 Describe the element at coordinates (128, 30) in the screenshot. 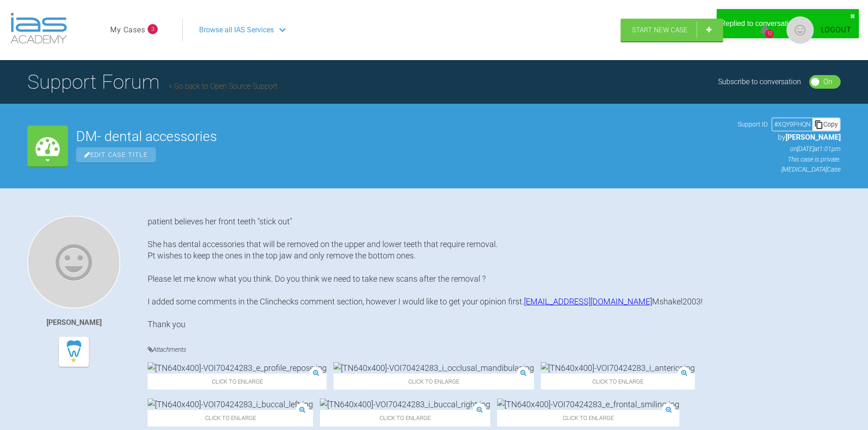

I see `a: My Cases` at that location.